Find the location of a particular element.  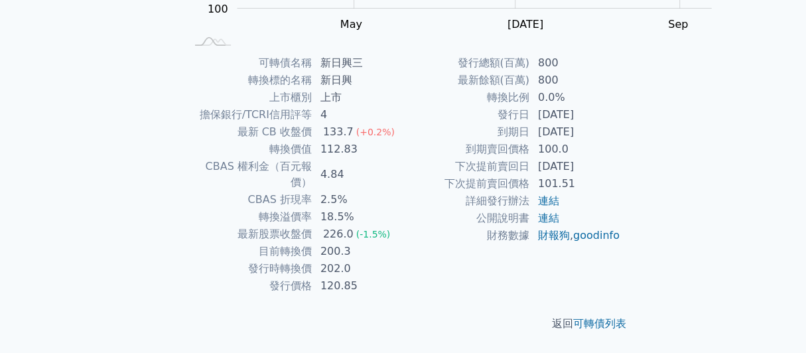

td: 2.5% is located at coordinates (358, 200).